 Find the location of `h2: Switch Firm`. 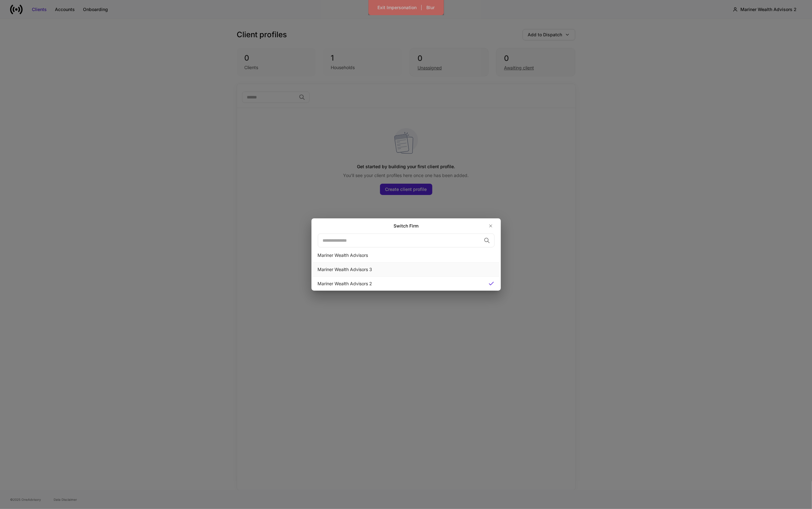

h2: Switch Firm is located at coordinates (406, 225).